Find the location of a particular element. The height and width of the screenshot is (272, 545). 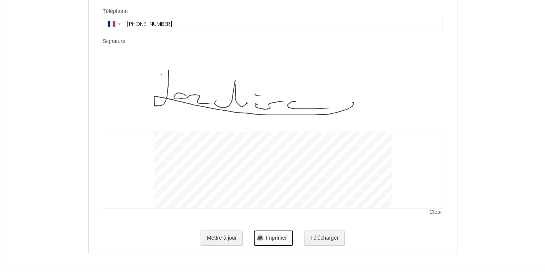

img: signature is located at coordinates (273, 94).